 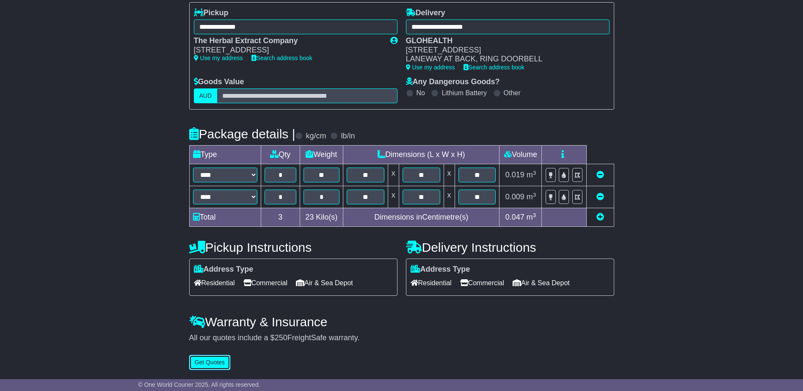 What do you see at coordinates (515, 197) in the screenshot?
I see `span: 0.009` at bounding box center [515, 197].